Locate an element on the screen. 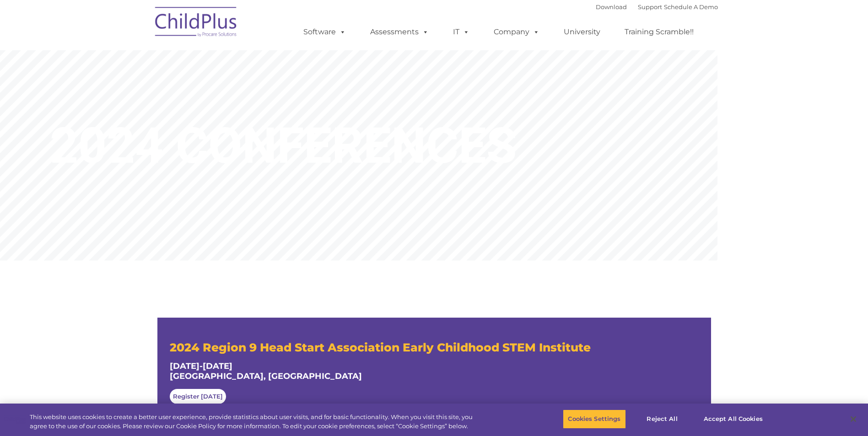 Image resolution: width=868 pixels, height=436 pixels. img: ChildPlus by Procare Solutions is located at coordinates (196, 23).